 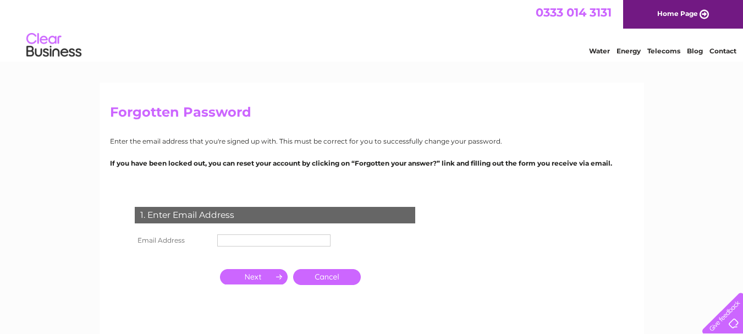 I want to click on a: Telecoms, so click(x=664, y=51).